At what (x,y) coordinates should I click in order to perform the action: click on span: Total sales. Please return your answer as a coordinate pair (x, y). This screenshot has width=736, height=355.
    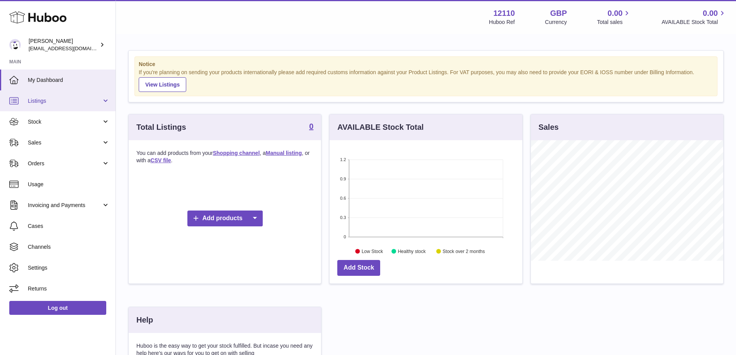
    Looking at the image, I should click on (614, 22).